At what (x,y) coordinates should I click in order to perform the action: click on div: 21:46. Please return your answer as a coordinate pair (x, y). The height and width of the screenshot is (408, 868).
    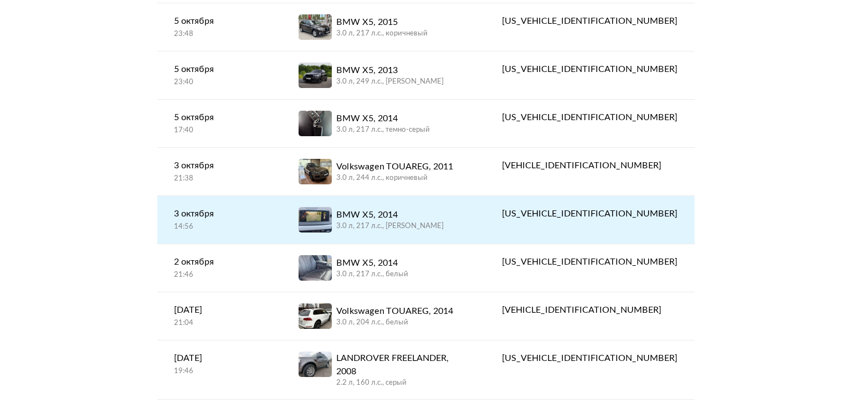
    Looking at the image, I should click on (220, 275).